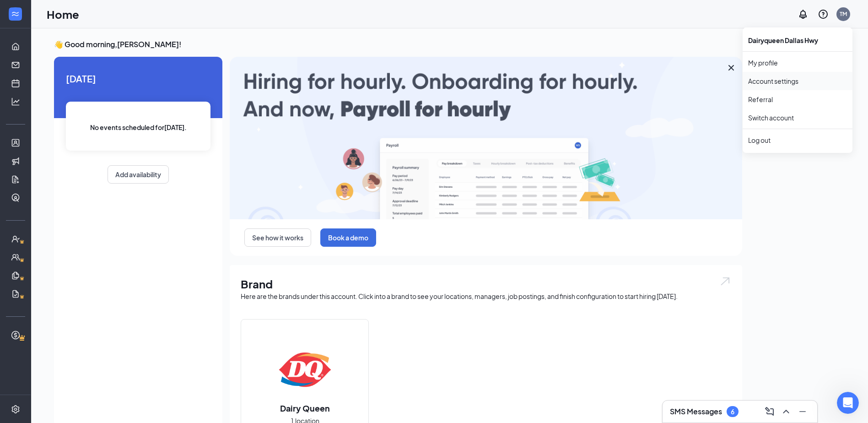 The width and height of the screenshot is (868, 423). What do you see at coordinates (803, 411) in the screenshot?
I see `svg: Minimize` at bounding box center [803, 411].